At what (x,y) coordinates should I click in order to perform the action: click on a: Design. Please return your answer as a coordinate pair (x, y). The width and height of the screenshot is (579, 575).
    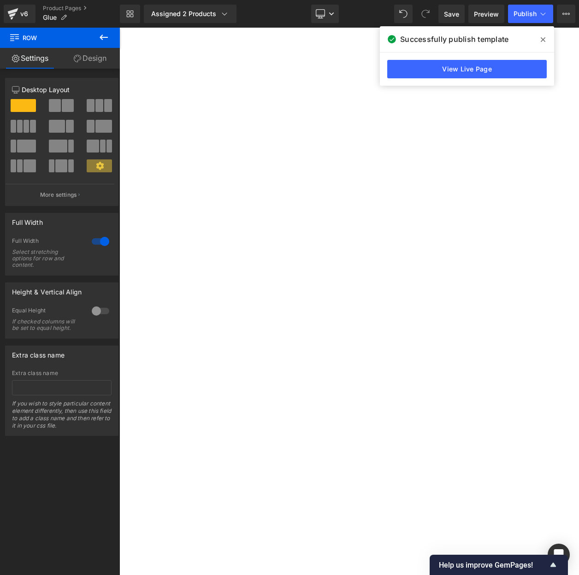
    Looking at the image, I should click on (90, 58).